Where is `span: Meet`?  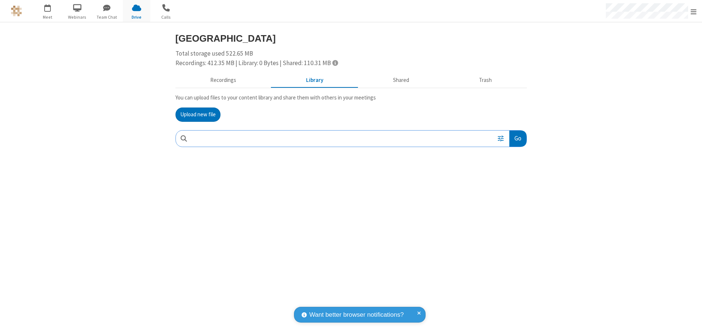
span: Meet is located at coordinates (48, 17).